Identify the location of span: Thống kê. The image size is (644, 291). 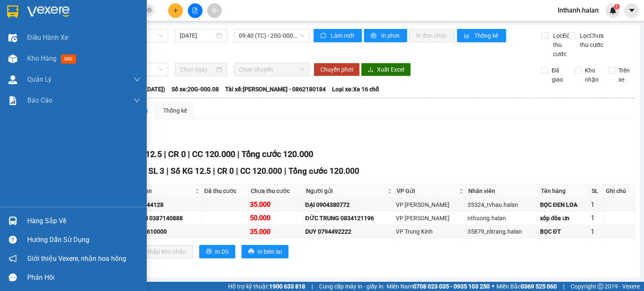
(487, 36).